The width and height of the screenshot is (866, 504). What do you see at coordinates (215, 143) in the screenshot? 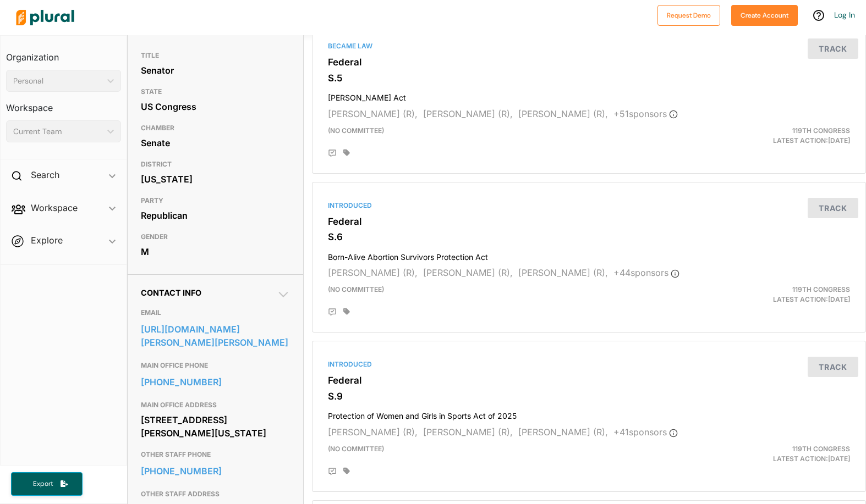
I see `div: Senate` at bounding box center [215, 143].